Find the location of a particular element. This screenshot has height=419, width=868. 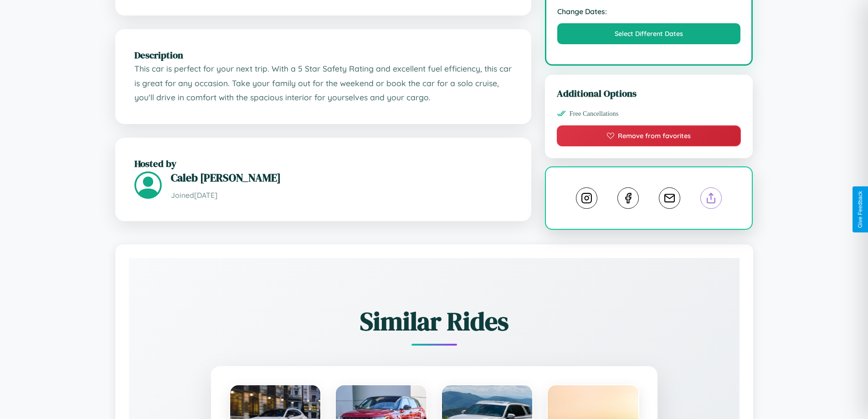

div: Give Feedback is located at coordinates (861, 210).